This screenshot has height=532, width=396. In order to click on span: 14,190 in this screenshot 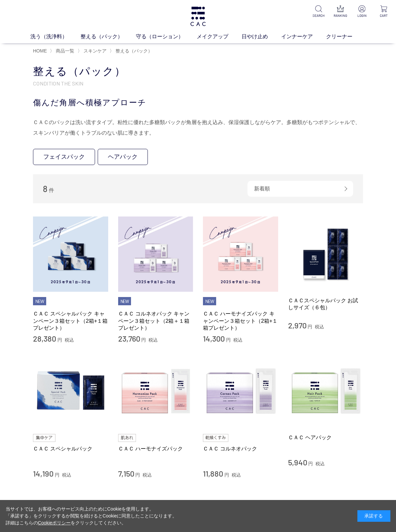, I will do `click(43, 473)`.